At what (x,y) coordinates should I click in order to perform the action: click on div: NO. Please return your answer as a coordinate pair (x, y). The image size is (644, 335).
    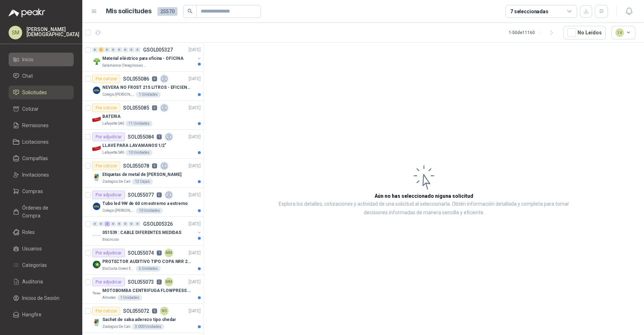
    Looking at the image, I should click on (164, 311).